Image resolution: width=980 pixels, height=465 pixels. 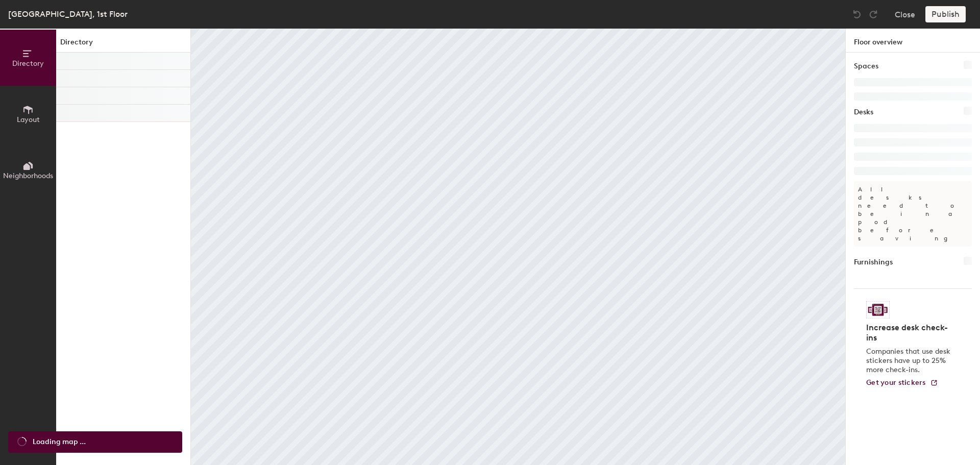 I want to click on h1: Desks, so click(x=864, y=112).